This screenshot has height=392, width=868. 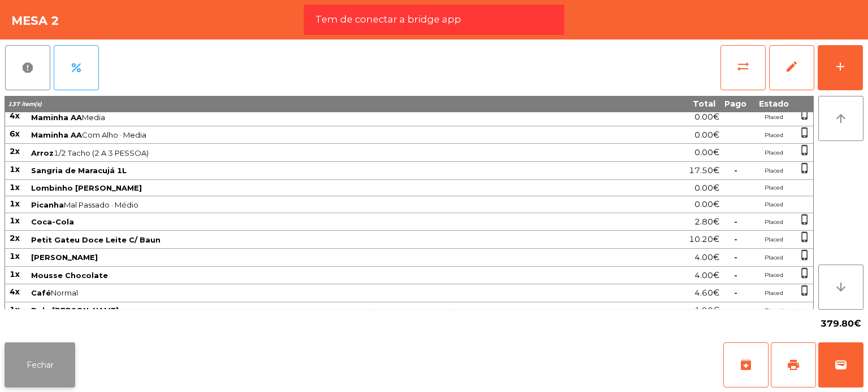 I want to click on span: Com Alho · Media, so click(x=313, y=135).